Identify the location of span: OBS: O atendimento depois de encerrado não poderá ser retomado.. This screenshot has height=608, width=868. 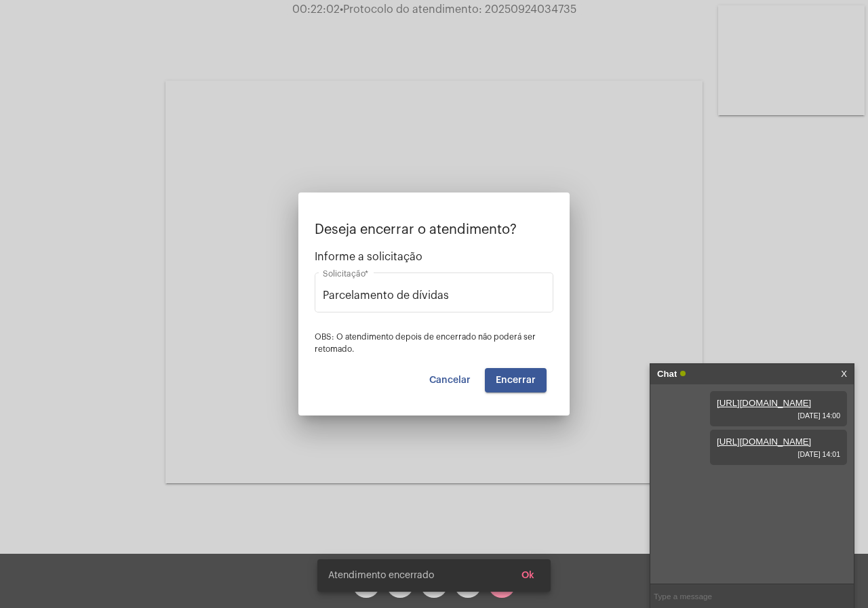
(426, 343).